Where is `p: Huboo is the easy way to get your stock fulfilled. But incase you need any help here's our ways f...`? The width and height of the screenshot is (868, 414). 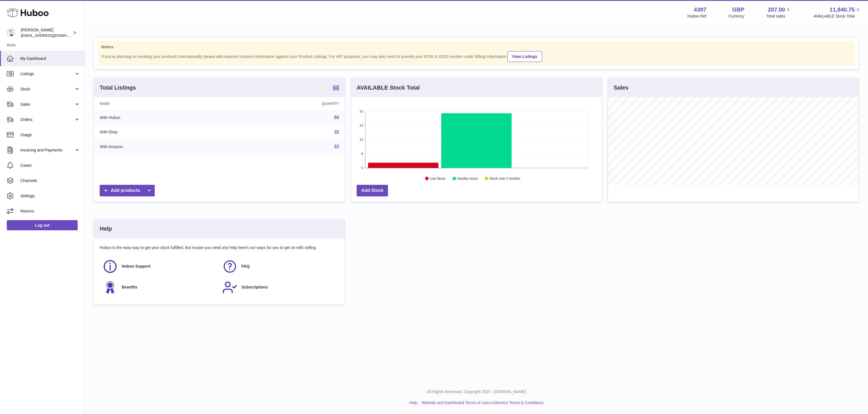
p: Huboo is the easy way to get your stock fulfilled. But incase you need any help here's our ways f... is located at coordinates (219, 248).